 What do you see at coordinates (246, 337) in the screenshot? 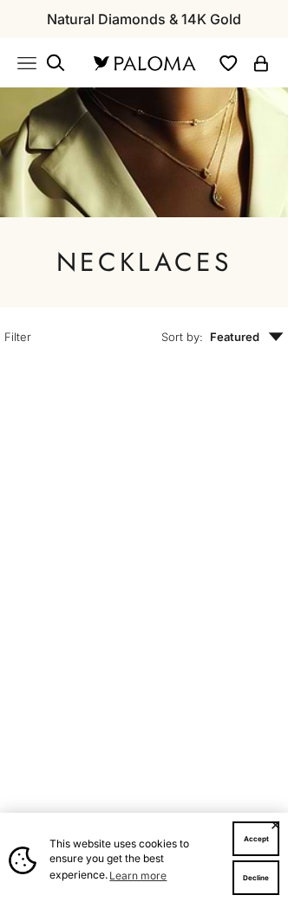
I see `span: Featured` at bounding box center [246, 337].